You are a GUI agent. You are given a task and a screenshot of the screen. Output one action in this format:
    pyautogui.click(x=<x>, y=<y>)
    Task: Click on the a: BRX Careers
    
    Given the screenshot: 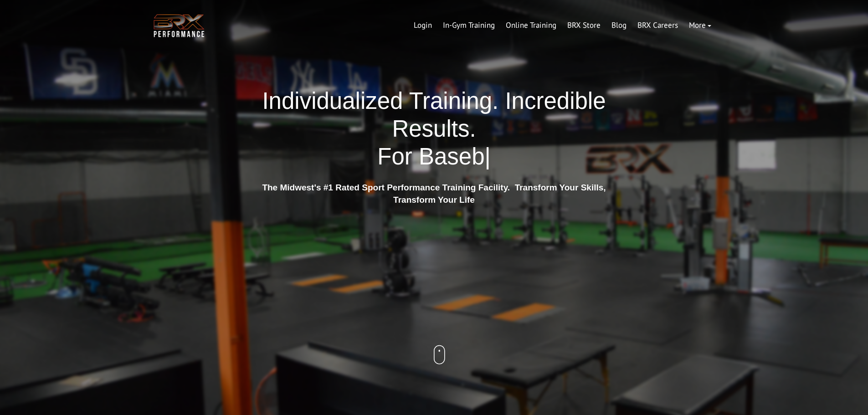 What is the action you would take?
    pyautogui.click(x=658, y=26)
    